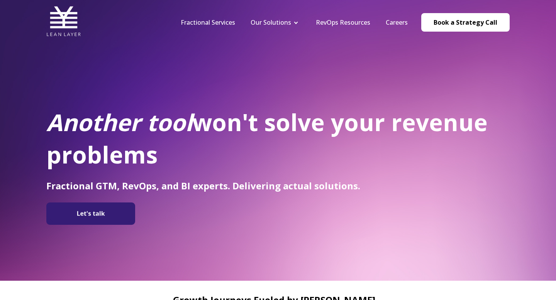 The width and height of the screenshot is (556, 300). What do you see at coordinates (465, 22) in the screenshot?
I see `a: Book a Strategy Call` at bounding box center [465, 22].